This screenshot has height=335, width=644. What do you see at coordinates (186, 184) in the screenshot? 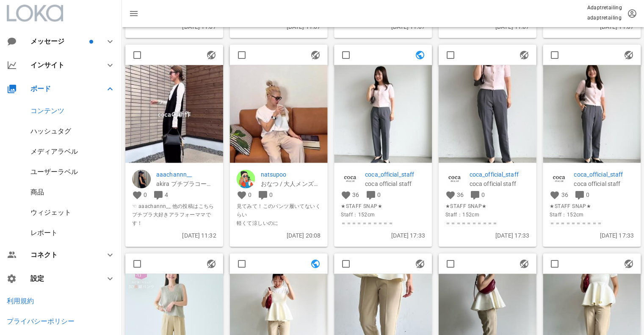
I see `p: akira プチプラコーデ♡` at bounding box center [186, 184].